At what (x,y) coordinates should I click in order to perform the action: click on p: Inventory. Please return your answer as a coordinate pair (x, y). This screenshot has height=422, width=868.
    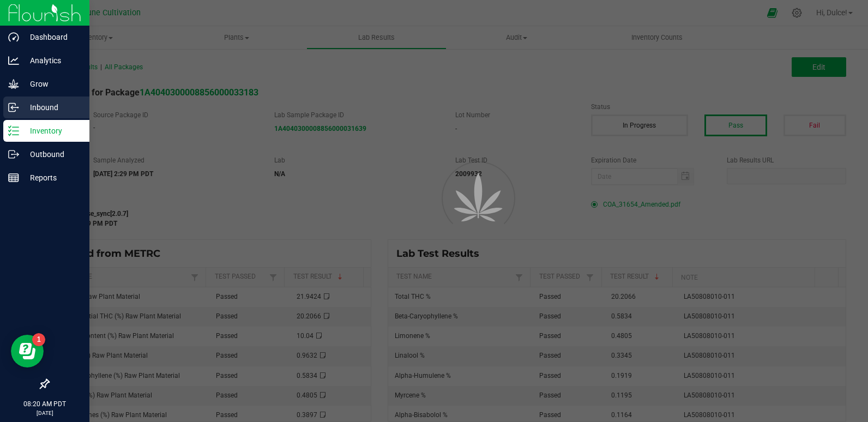
    Looking at the image, I should click on (52, 131).